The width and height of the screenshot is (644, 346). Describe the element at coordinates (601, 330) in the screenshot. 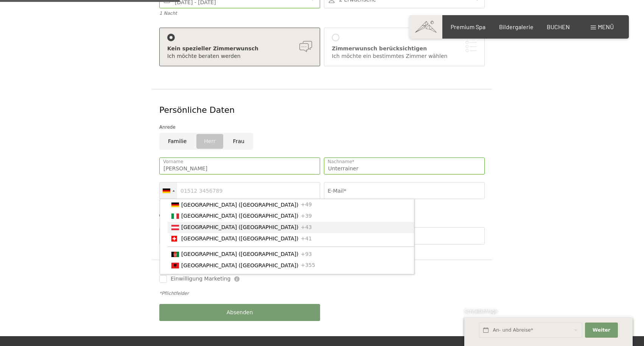

I see `button: Weiter` at that location.